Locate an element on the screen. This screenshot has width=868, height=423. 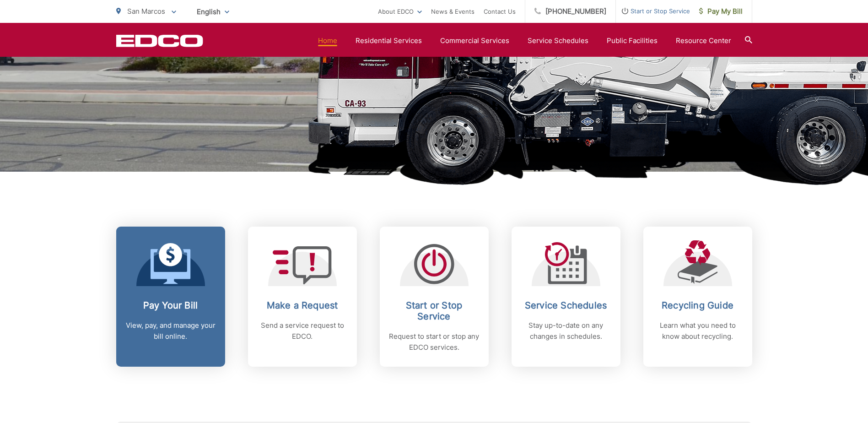
a: Pay Your Bill View, pay, and manage your bill online. is located at coordinates (171, 296).